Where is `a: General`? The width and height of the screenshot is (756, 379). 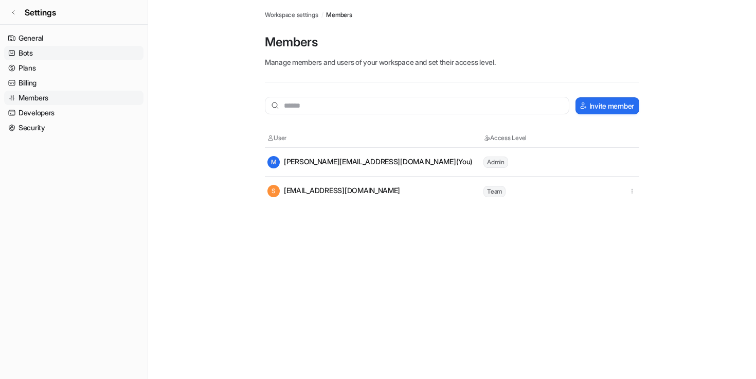
a: General is located at coordinates (74, 38).